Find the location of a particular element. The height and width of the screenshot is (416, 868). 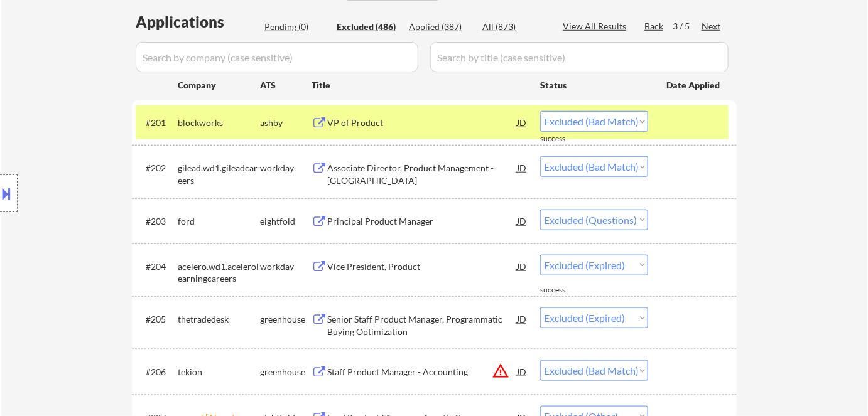

div: All (873) is located at coordinates (514, 27).